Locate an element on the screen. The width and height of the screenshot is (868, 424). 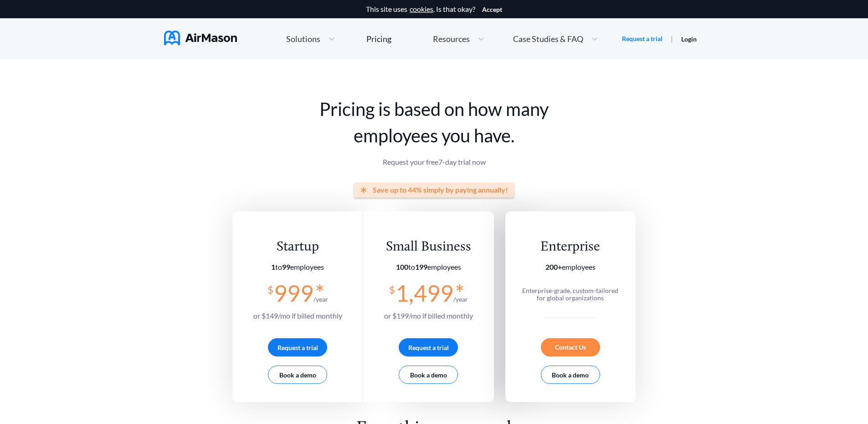
a: Request a trial is located at coordinates (643, 39).